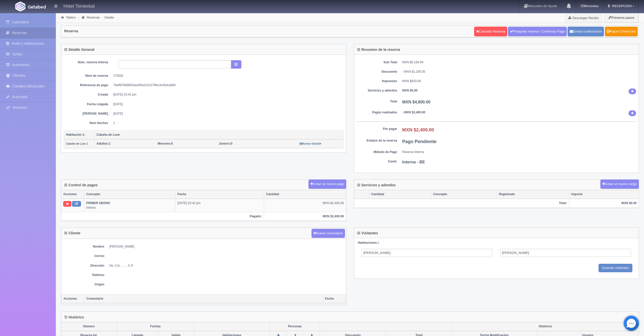  Describe the element at coordinates (327, 184) in the screenshot. I see `button: Crear un nuevo pago` at that location.